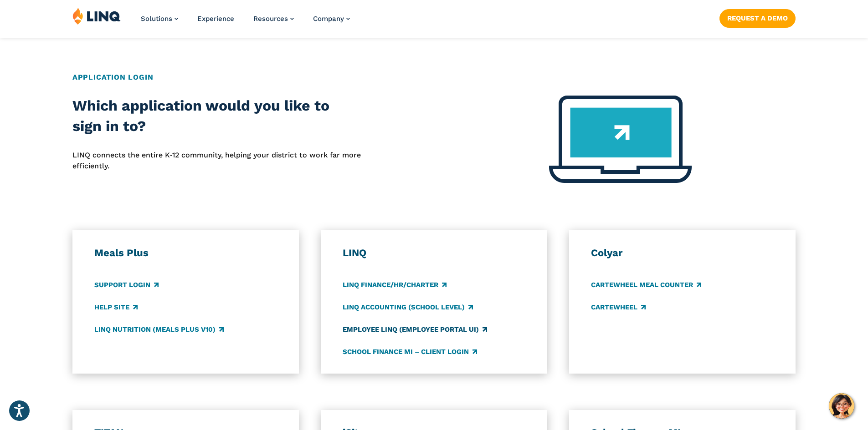 The height and width of the screenshot is (430, 868). Describe the element at coordinates (216, 19) in the screenshot. I see `span: Experience` at that location.